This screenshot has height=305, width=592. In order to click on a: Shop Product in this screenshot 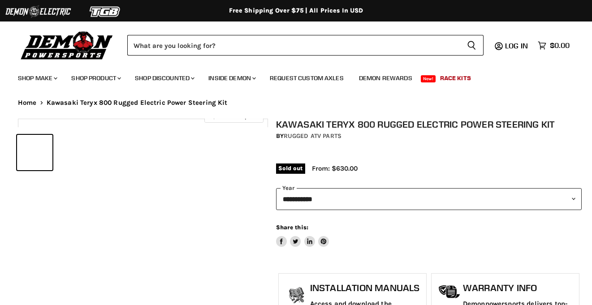, I will do `click(96, 78)`.